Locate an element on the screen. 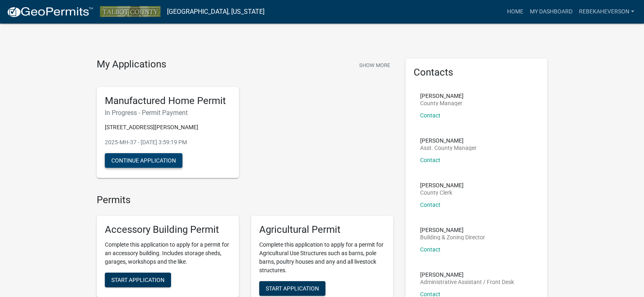 The width and height of the screenshot is (644, 297). p: Complete this application to apply for a permit for Agricultural Use Structures such as barns, po... is located at coordinates (322, 258).